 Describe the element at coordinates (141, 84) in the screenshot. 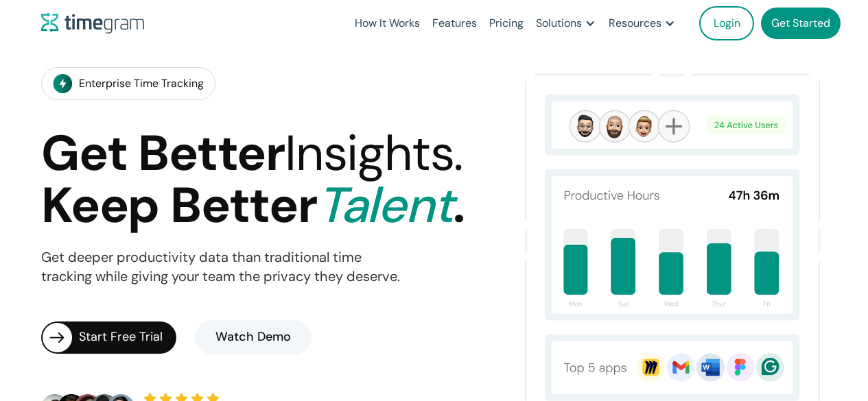

I see `div: Enterprise Time Tracking` at that location.